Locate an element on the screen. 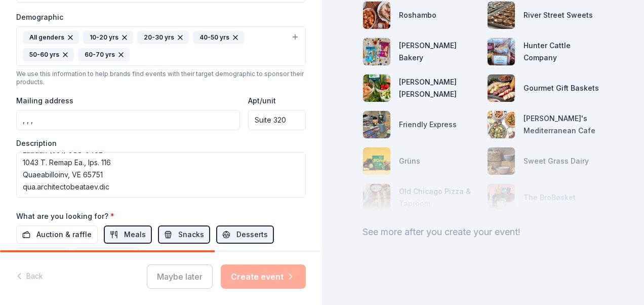  div: 60-70 yrs is located at coordinates (103, 55).